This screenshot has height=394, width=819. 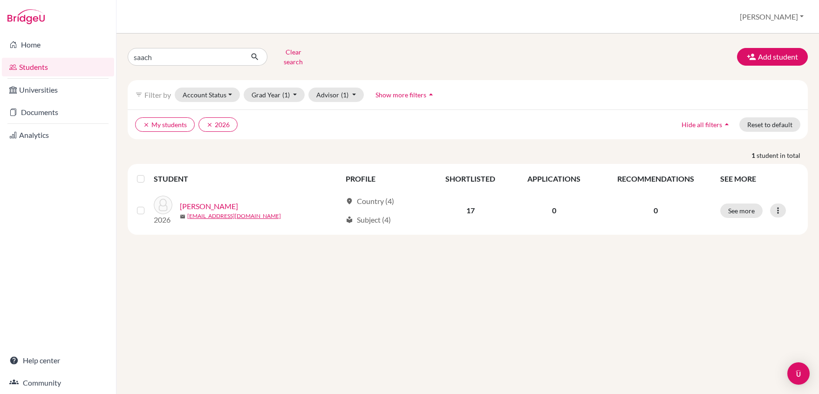 I want to click on input: Find student by name..., so click(x=185, y=57).